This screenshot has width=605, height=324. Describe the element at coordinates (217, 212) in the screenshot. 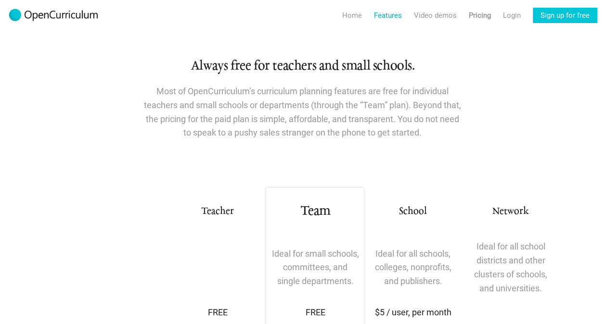

I see `h3: Teacher` at that location.